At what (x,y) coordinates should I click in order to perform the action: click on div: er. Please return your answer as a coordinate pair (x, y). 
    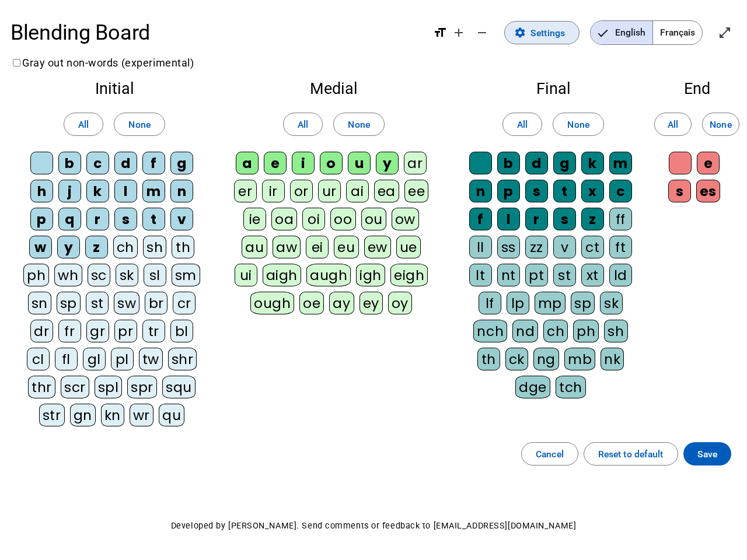
    Looking at the image, I should click on (245, 191).